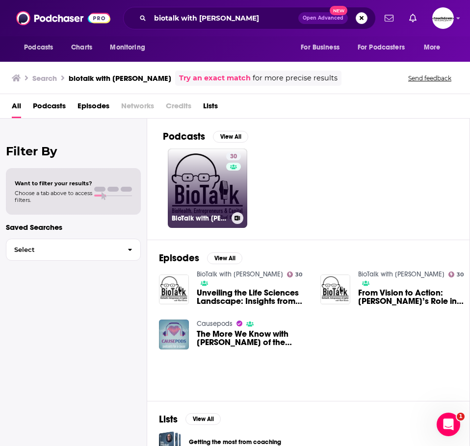 This screenshot has height=446, width=470. What do you see at coordinates (432, 48) in the screenshot?
I see `span: More` at bounding box center [432, 48].